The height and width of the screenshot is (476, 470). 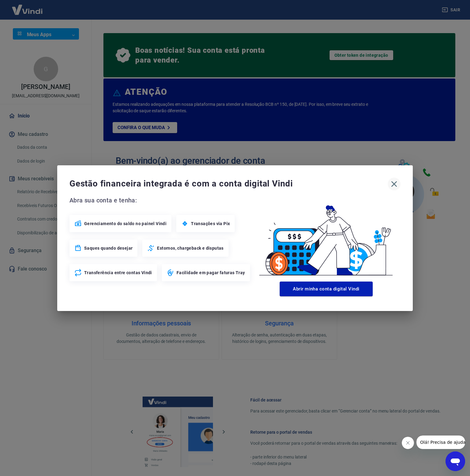 I want to click on span: Transferência entre contas Vindi, so click(x=118, y=272).